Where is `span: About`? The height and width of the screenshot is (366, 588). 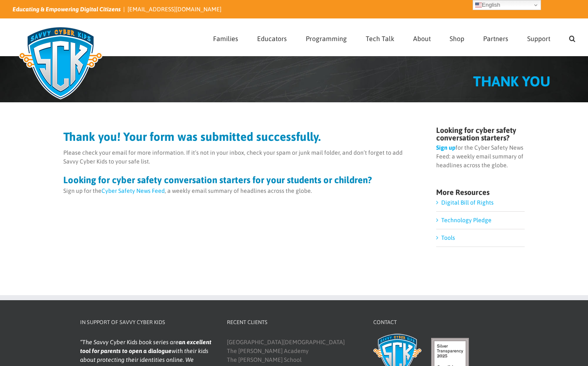
span: About is located at coordinates (422, 39).